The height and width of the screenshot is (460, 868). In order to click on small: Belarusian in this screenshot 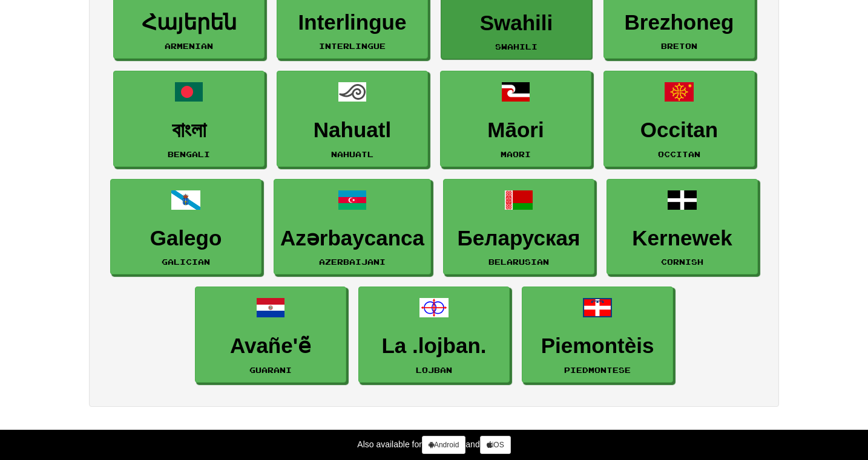, I will do `click(519, 262)`.